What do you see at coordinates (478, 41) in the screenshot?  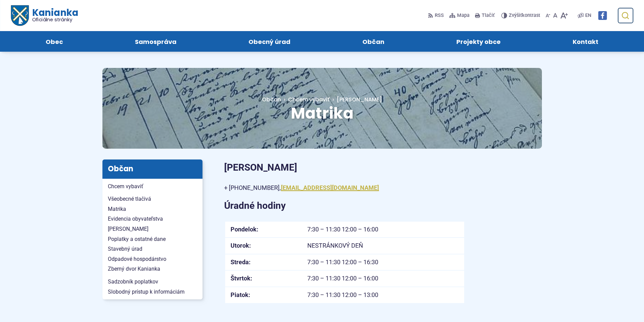 I see `span: Projekty obce` at bounding box center [478, 41].